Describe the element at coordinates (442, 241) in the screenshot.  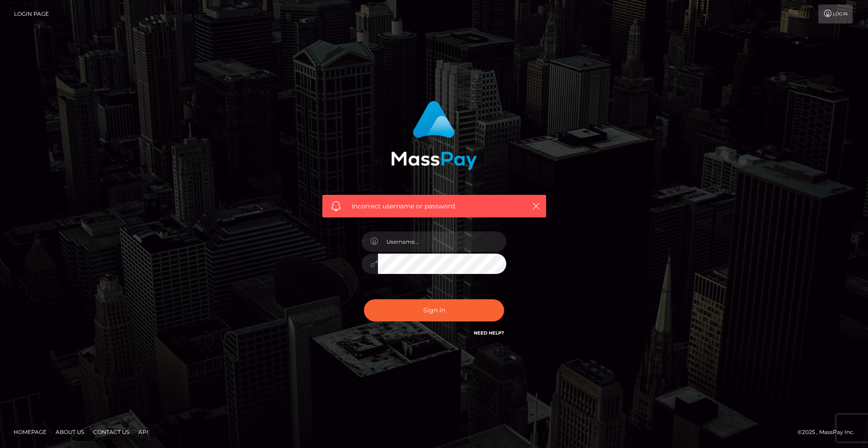
I see `input: Username...` at that location.